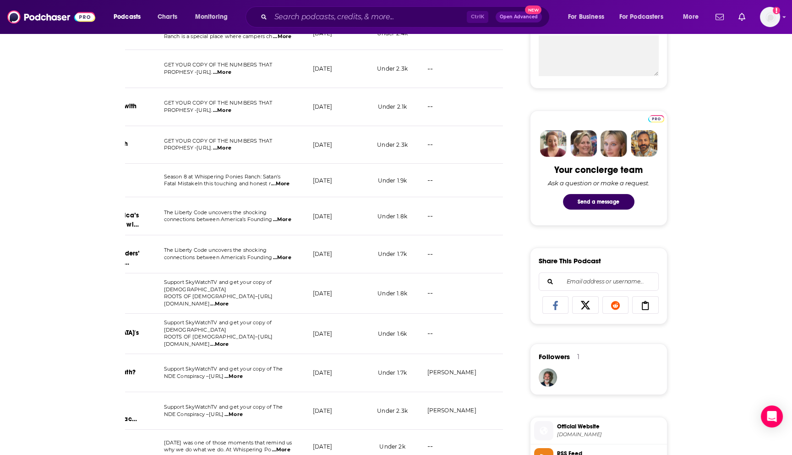  I want to click on img: Podchaser Pro, so click(656, 119).